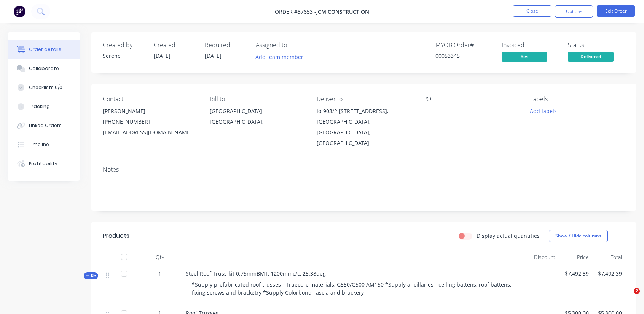 This screenshot has height=314, width=644. Describe the element at coordinates (44, 107) in the screenshot. I see `button: Tracking` at that location.